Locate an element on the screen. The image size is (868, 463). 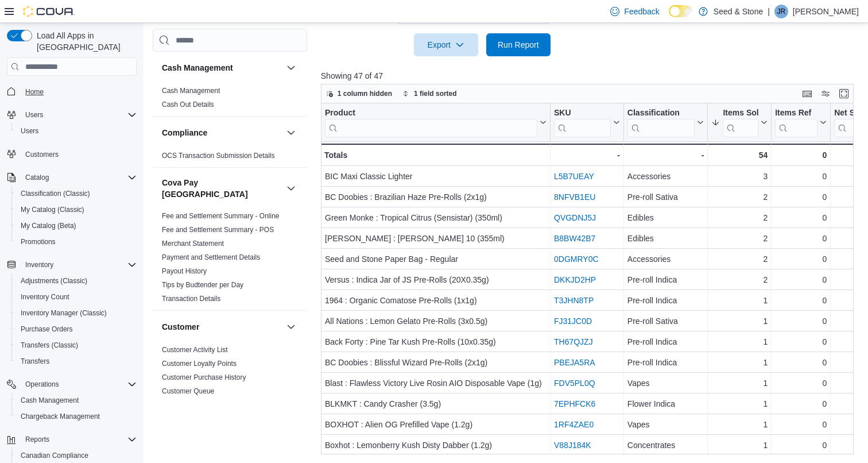
div: Versus : Indica Jar of JS Pre-Rolls (20X0.35g) is located at coordinates (436, 280).